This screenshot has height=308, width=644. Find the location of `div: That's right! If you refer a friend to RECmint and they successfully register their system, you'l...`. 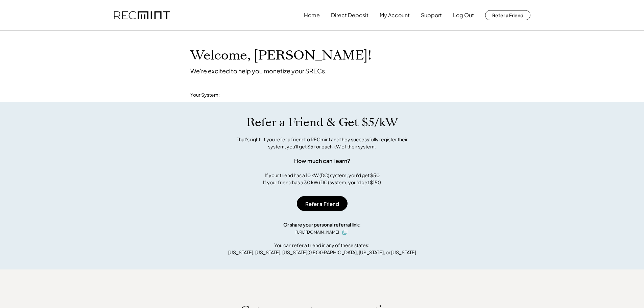

div: That's right! If you refer a friend to RECmint and they successfully register their system, you'l... is located at coordinates (322, 143).